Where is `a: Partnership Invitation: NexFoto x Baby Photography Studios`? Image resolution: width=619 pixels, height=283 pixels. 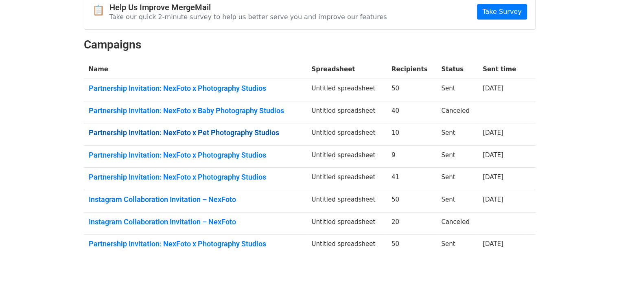 a: Partnership Invitation: NexFoto x Baby Photography Studios is located at coordinates (195, 111).